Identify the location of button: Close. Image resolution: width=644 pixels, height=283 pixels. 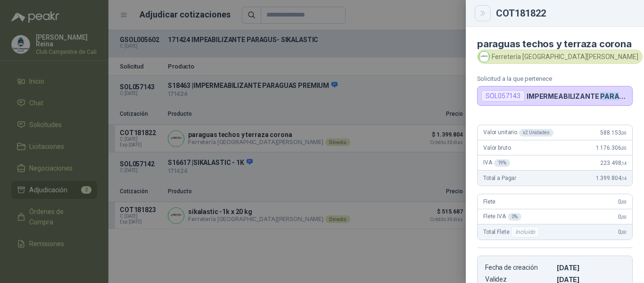
(483, 13).